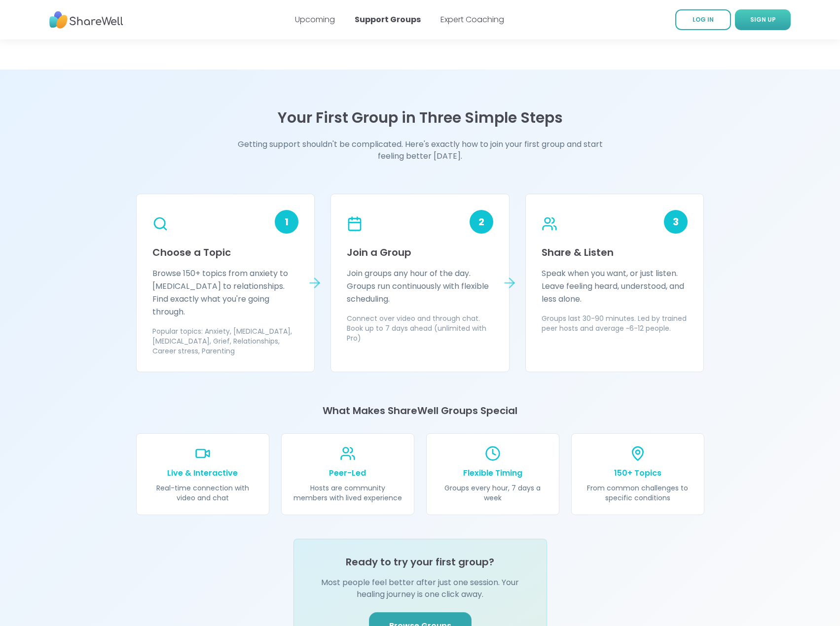 This screenshot has height=626, width=840. Describe the element at coordinates (703, 19) in the screenshot. I see `span: LOG IN` at that location.